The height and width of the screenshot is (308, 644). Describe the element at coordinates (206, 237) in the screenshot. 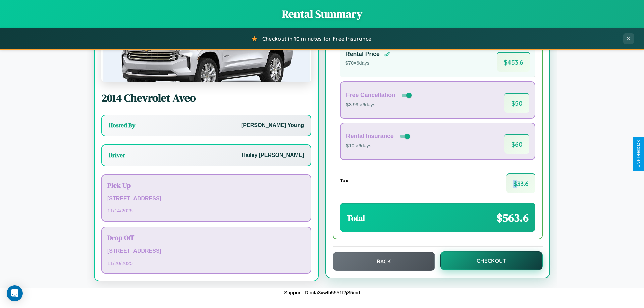

I see `h3: Drop Off` at that location.